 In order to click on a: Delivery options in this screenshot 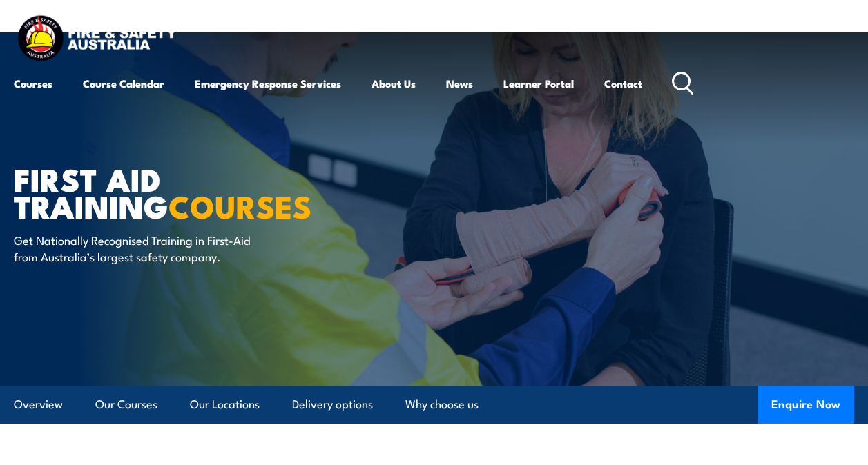, I will do `click(332, 404)`.